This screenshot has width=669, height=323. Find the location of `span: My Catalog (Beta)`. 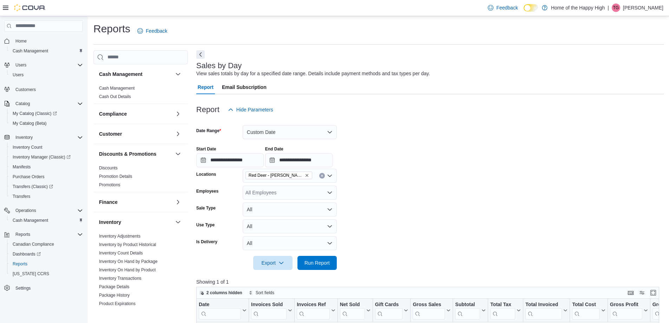

span: My Catalog (Beta) is located at coordinates (46, 123).